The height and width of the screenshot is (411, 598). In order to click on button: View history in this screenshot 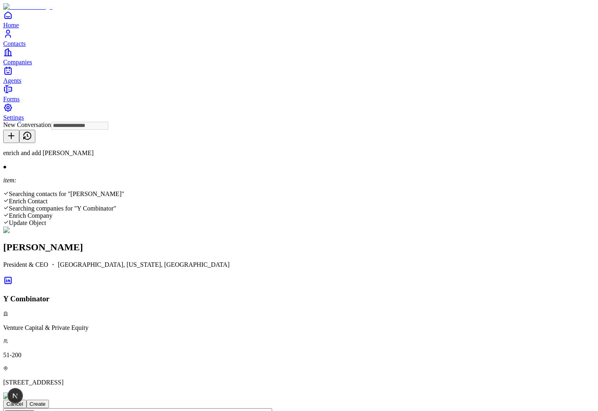, I will do `click(27, 136)`.